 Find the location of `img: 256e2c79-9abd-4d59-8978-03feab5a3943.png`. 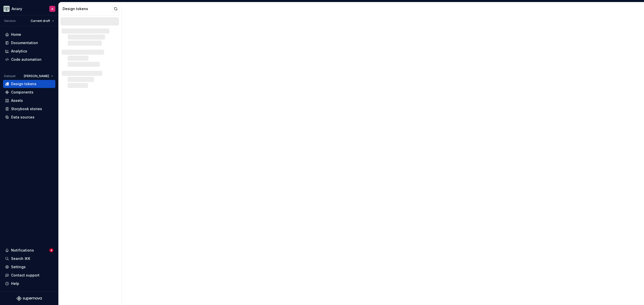

img: 256e2c79-9abd-4d59-8978-03feab5a3943.png is located at coordinates (7, 9).